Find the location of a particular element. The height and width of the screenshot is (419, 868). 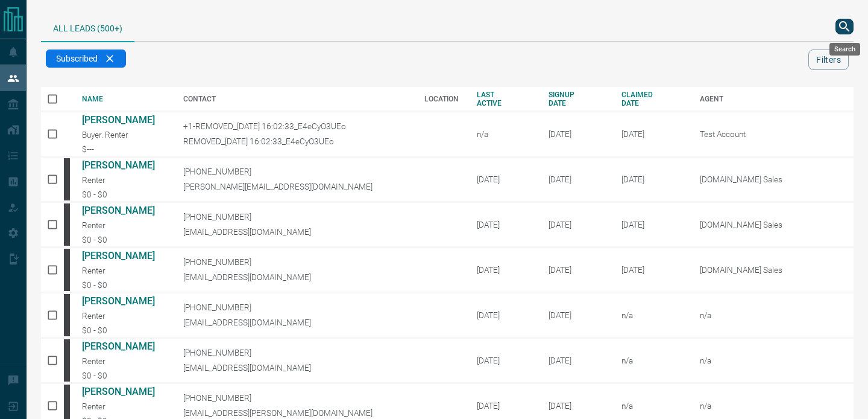

div: CONTACT is located at coordinates (295, 99).